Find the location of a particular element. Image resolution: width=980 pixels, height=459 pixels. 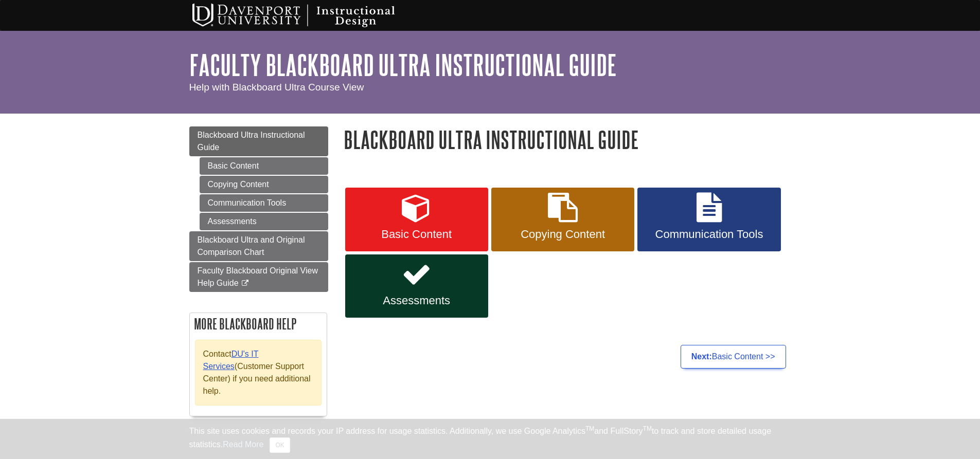

span: Assessments is located at coordinates (417, 300).